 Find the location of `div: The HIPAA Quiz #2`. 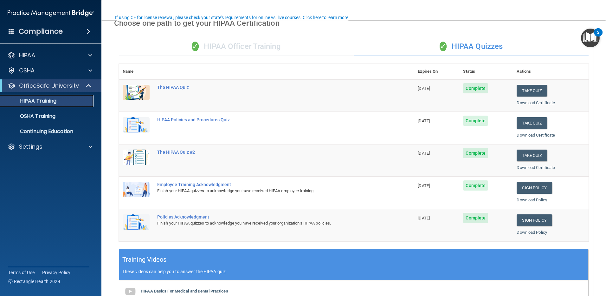

div: The HIPAA Quiz #2 is located at coordinates (270, 152).